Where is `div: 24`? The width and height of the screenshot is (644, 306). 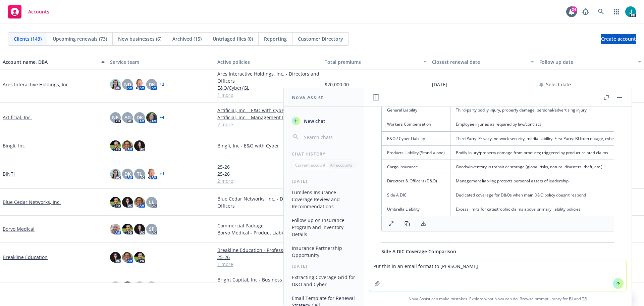
div: 24 is located at coordinates (573, 10).